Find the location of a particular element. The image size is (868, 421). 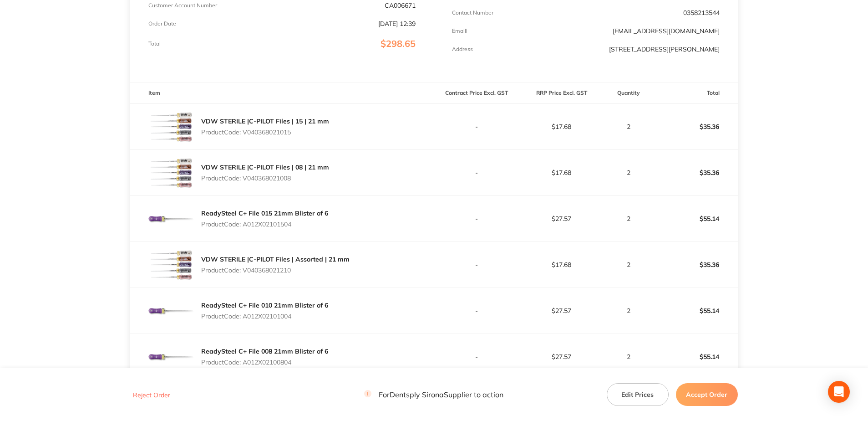

img: NDRiYzYzYw is located at coordinates (171, 173).